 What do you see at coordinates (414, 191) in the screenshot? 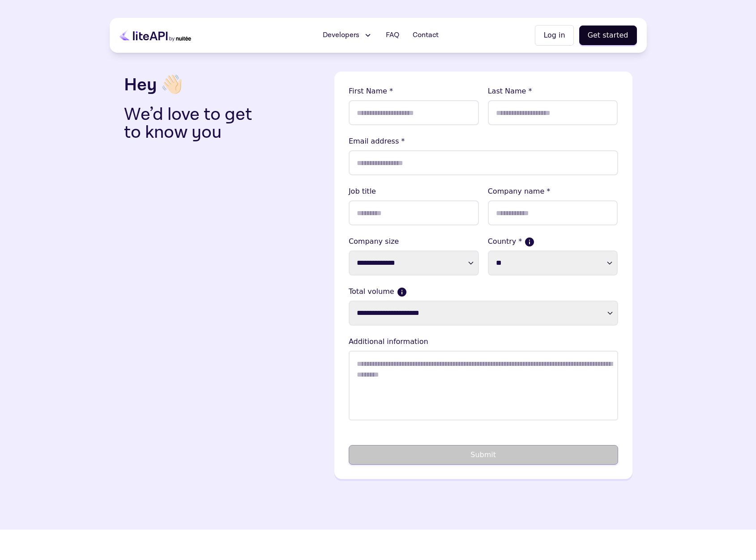
I see `lable: Job title` at bounding box center [414, 191].